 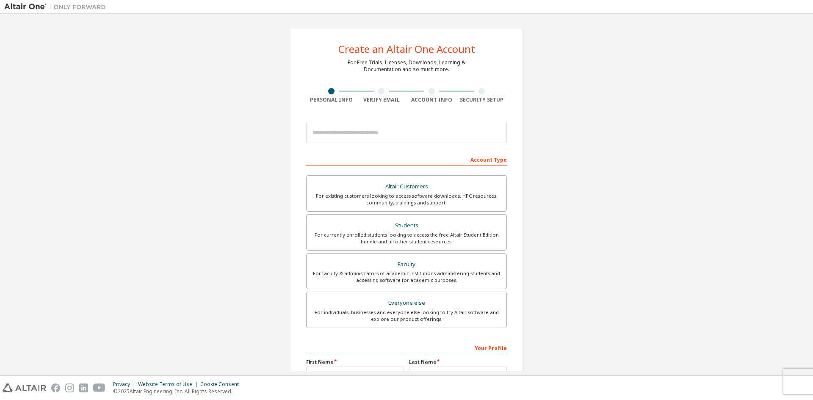 What do you see at coordinates (406, 303) in the screenshot?
I see `div: Everyone else` at bounding box center [406, 303].